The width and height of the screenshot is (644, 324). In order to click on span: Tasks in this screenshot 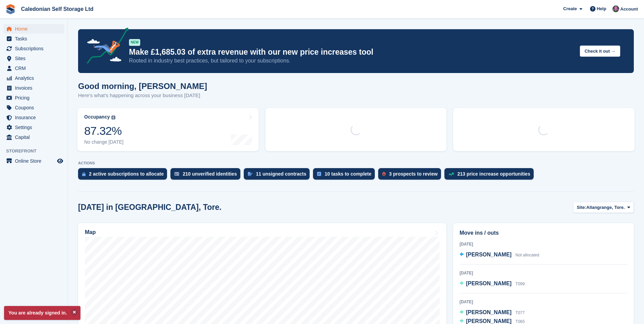, I will do `click(35, 38)`.